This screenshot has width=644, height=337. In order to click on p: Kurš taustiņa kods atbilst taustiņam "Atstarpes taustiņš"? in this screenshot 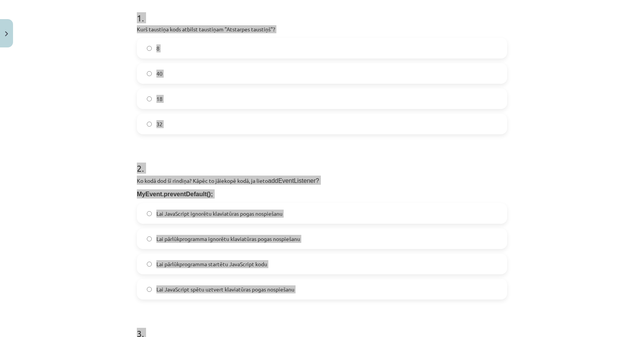, I will do `click(322, 29)`.